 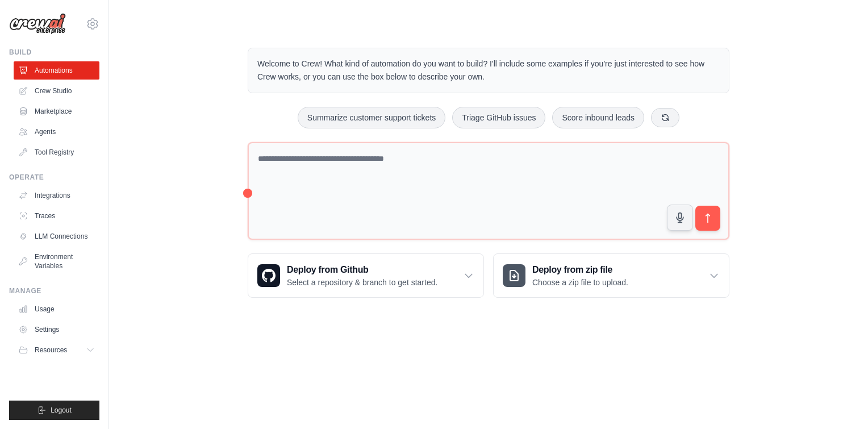 I want to click on a: Marketplace, so click(x=56, y=111).